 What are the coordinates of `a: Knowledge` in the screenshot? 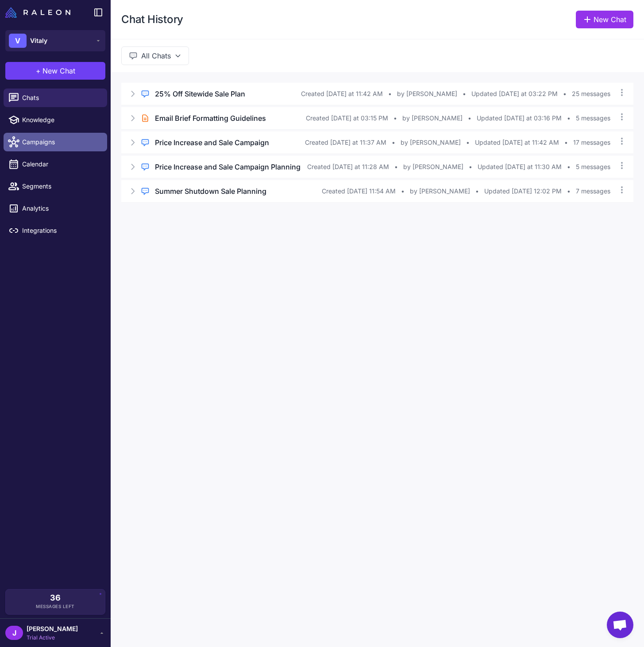 It's located at (55, 120).